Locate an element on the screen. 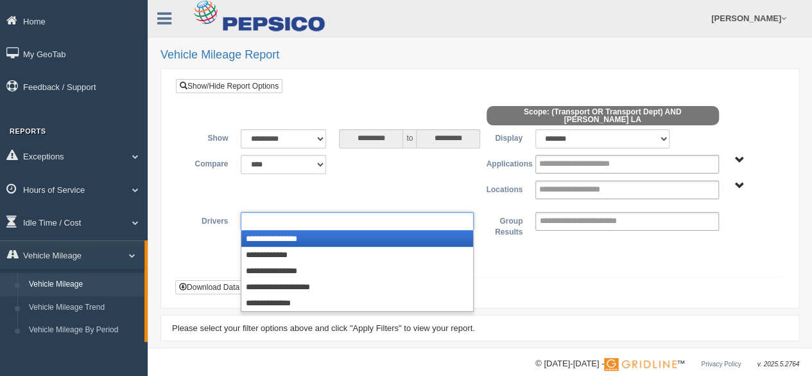  label: Group Results is located at coordinates (505, 225).